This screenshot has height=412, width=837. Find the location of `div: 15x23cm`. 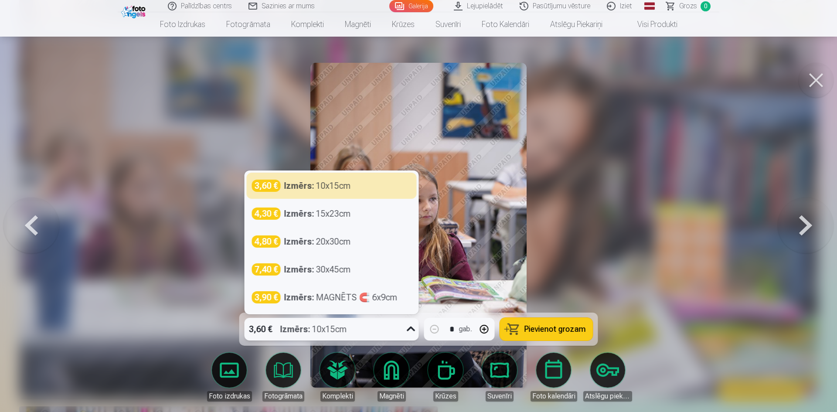

div: 15x23cm is located at coordinates (318, 214).